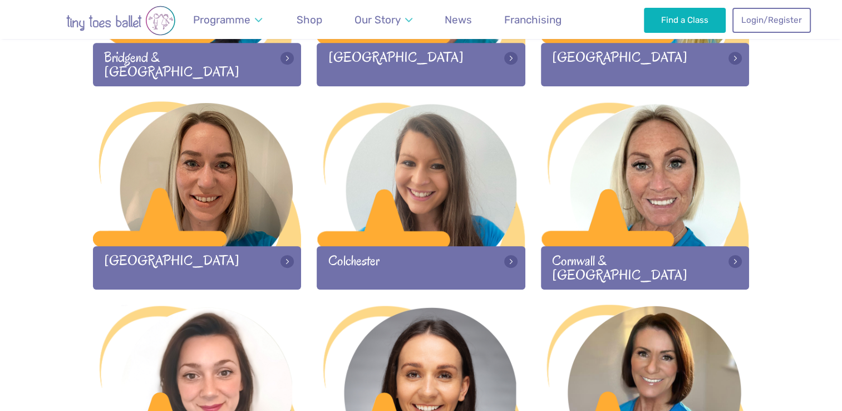 This screenshot has width=842, height=411. I want to click on img: tiny toes ballet, so click(121, 21).